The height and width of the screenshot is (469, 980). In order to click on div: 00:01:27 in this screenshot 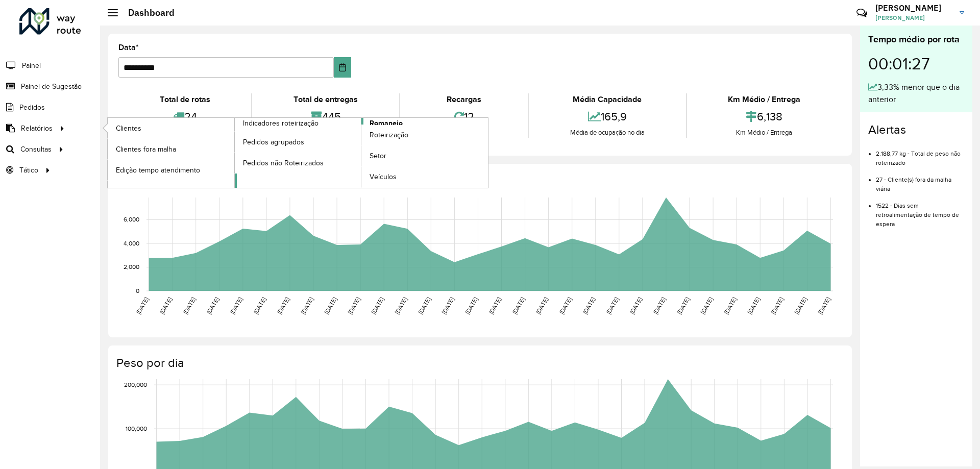, I will do `click(915, 64)`.